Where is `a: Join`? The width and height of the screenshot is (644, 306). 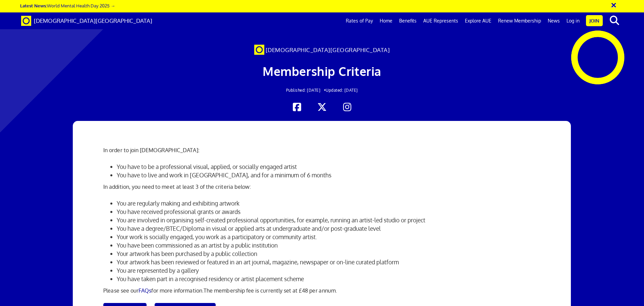 a: Join is located at coordinates (594, 21).